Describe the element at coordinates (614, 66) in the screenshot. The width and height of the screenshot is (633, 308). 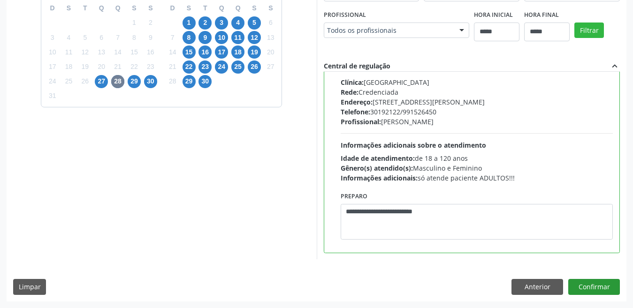
I see `i: expand_less` at that location.